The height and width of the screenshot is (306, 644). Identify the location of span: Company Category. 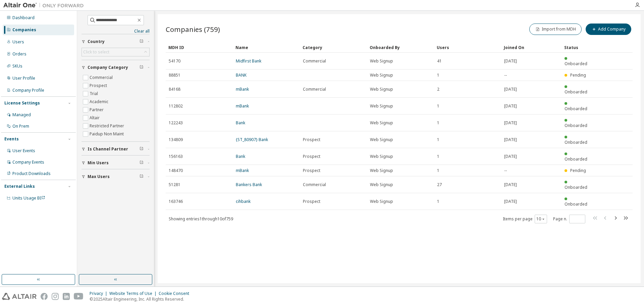
(107, 68).